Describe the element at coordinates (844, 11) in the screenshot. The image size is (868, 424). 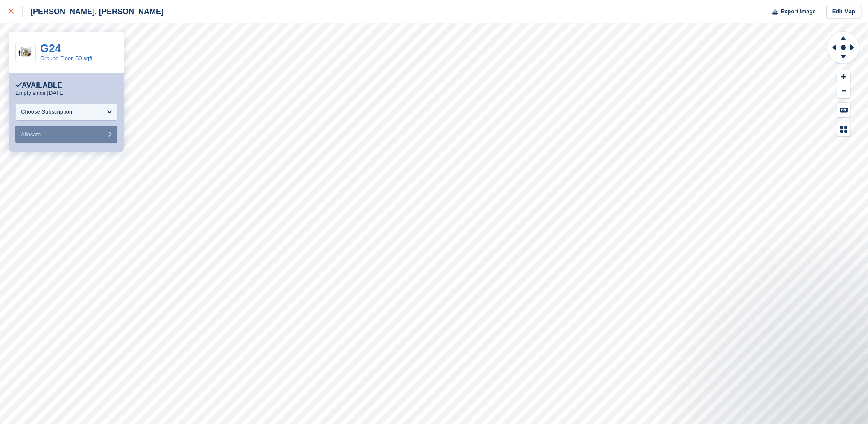
I see `a: Edit Map` at that location.